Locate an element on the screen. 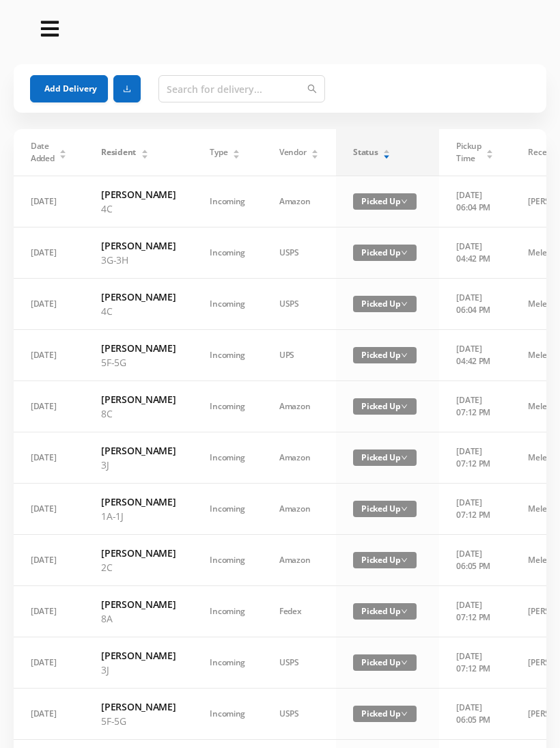 Image resolution: width=560 pixels, height=748 pixels. span: Pickup Time is located at coordinates (469, 153).